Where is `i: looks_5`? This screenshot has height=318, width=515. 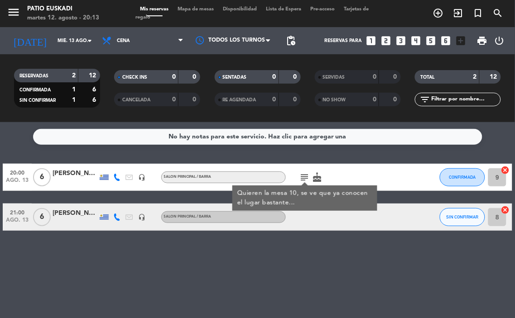
i: looks_5 is located at coordinates (431, 41).